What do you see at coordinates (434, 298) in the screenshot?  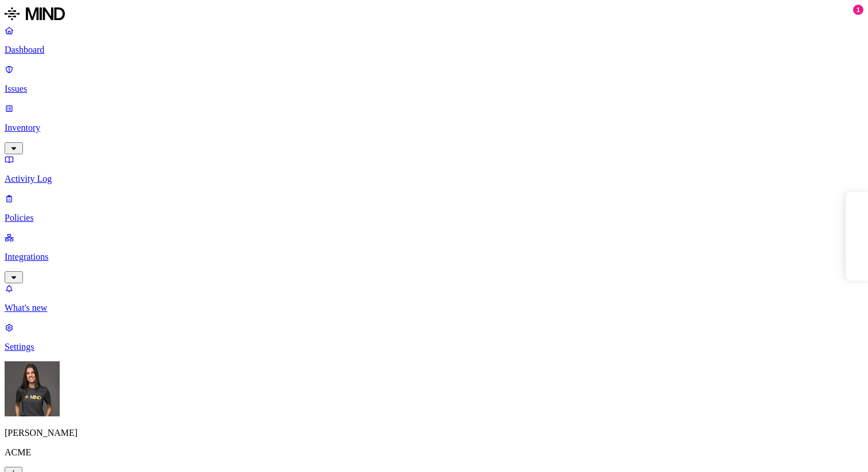 I see `a: What's new` at bounding box center [434, 298].